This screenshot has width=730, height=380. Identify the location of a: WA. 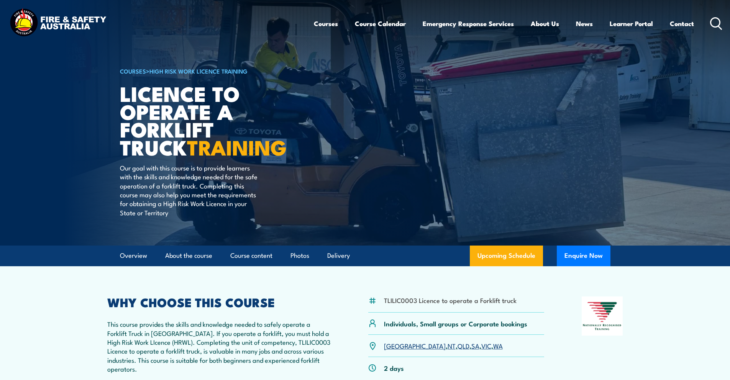
(498, 346).